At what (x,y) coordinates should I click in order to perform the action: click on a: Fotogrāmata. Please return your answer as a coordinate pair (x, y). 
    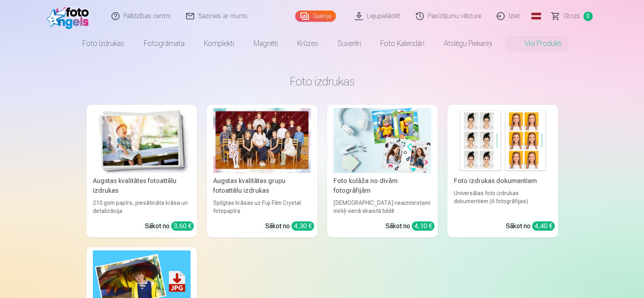
    Looking at the image, I should click on (164, 43).